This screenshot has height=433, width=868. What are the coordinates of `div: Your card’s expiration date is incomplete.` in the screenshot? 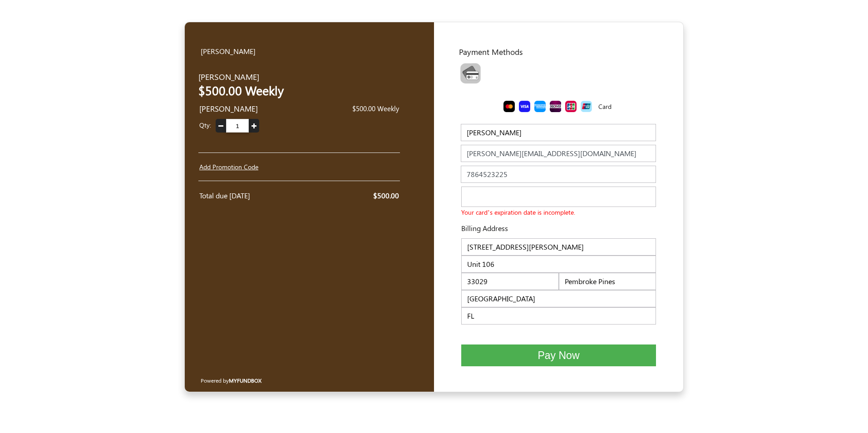 It's located at (518, 212).